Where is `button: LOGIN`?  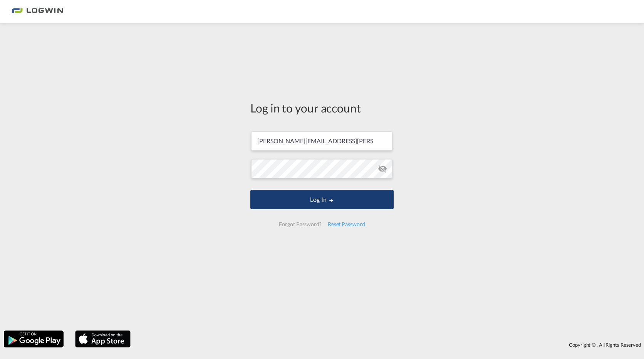 button: LOGIN is located at coordinates (322, 199).